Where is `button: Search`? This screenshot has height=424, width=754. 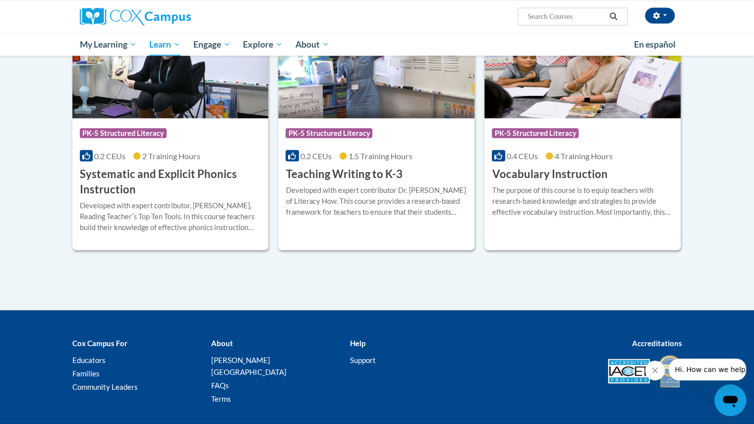
button: Search is located at coordinates (613, 16).